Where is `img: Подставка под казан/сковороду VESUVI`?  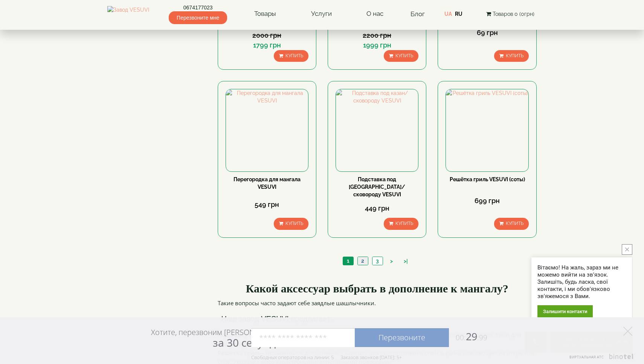
img: Подставка под казан/сковороду VESUVI is located at coordinates (377, 130).